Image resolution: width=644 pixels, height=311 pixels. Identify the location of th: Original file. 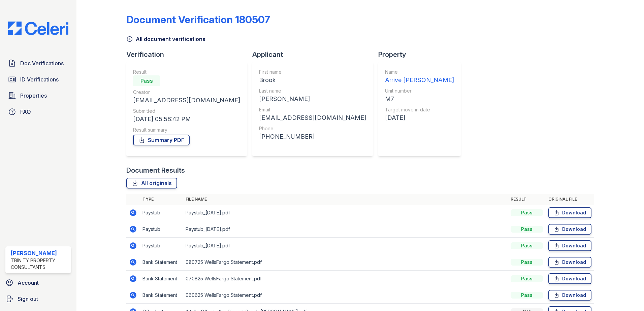
(570, 199).